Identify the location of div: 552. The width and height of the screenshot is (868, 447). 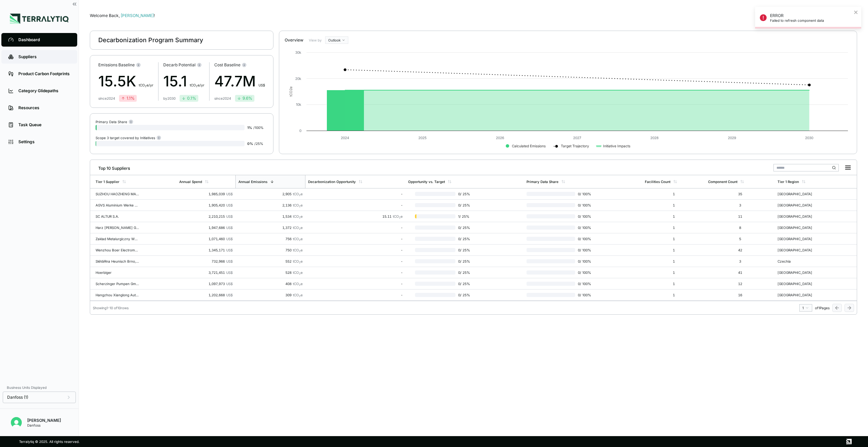
(270, 261).